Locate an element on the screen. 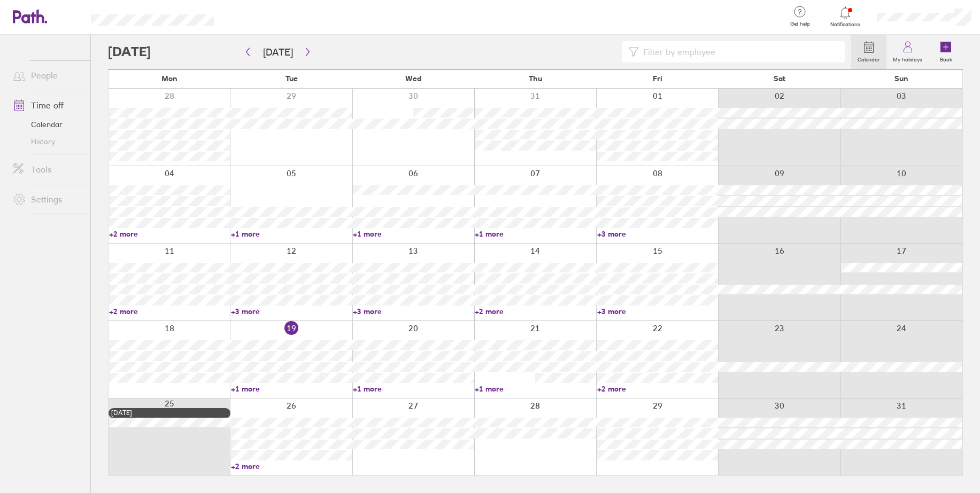 This screenshot has height=493, width=980. span: Get help is located at coordinates (800, 24).